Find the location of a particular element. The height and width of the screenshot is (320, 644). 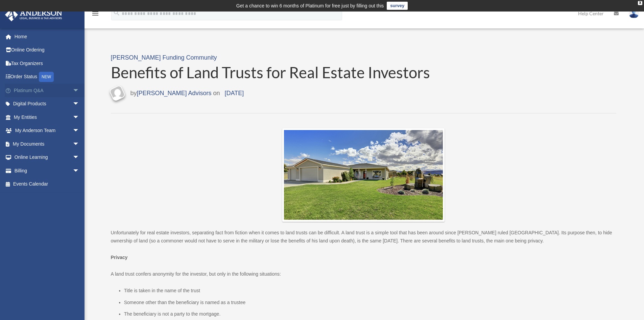

a: Tax Organizers is located at coordinates (47, 63).